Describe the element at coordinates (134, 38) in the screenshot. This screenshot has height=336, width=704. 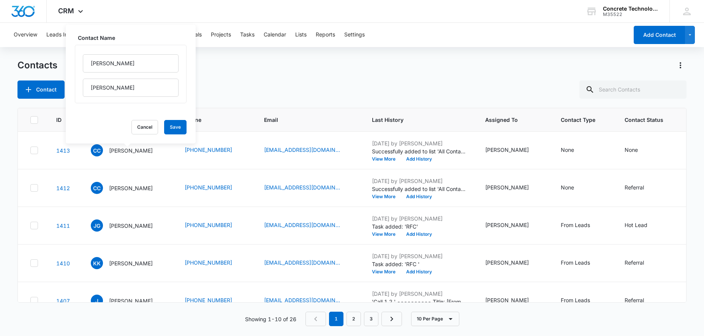
I see `label: Contact Name` at that location.